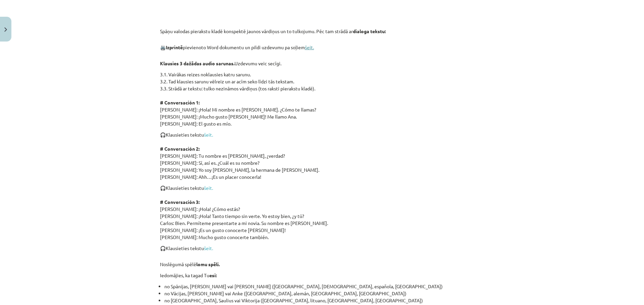 This screenshot has width=644, height=305. Describe the element at coordinates (6, 30) in the screenshot. I see `img: icon-close-lesson-0947bae3869378f0d4975bcd49f059093ad1ed9edebbc8119c70593378902aed.svg` at that location.